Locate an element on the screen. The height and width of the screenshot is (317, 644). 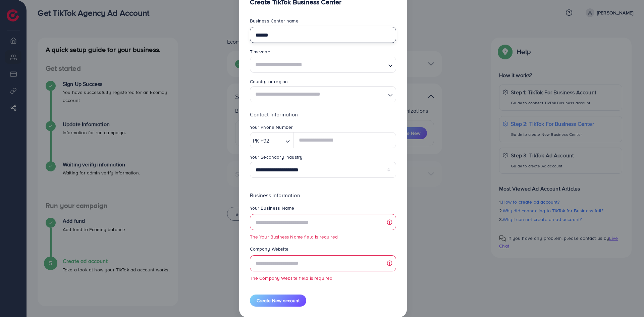
p: Contact Information is located at coordinates (323, 114).